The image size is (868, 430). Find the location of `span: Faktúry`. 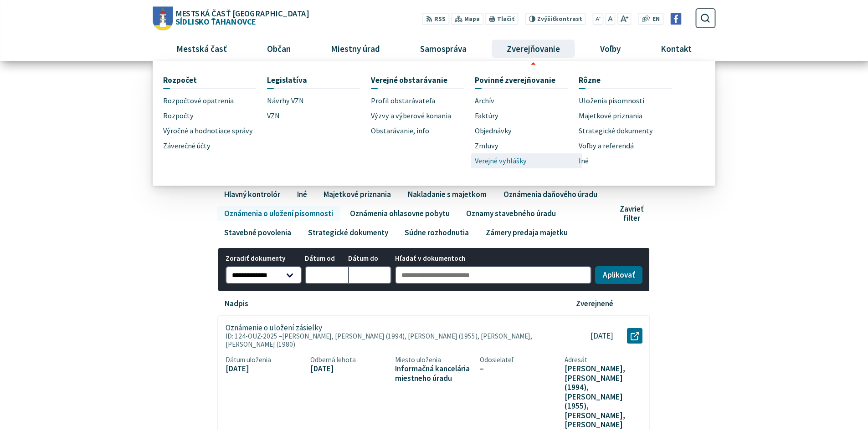

span: Faktúry is located at coordinates (487, 115).